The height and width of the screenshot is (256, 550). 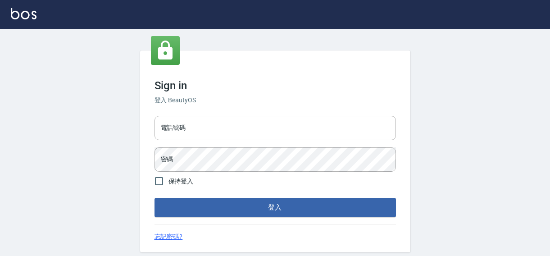 I want to click on h6: 登入 BeautyOS, so click(x=275, y=100).